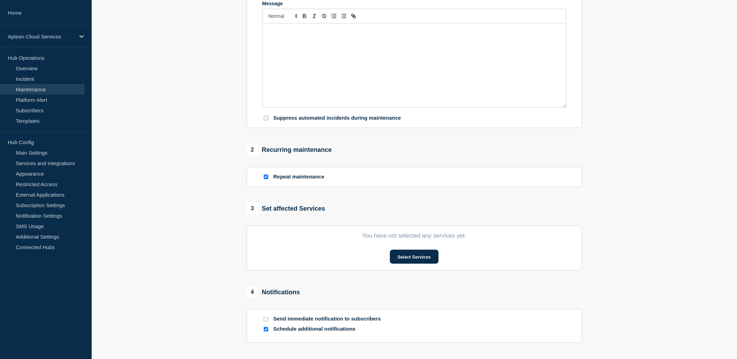 The image size is (737, 359). Describe the element at coordinates (315, 16) in the screenshot. I see `button: Toggle italic text` at that location.